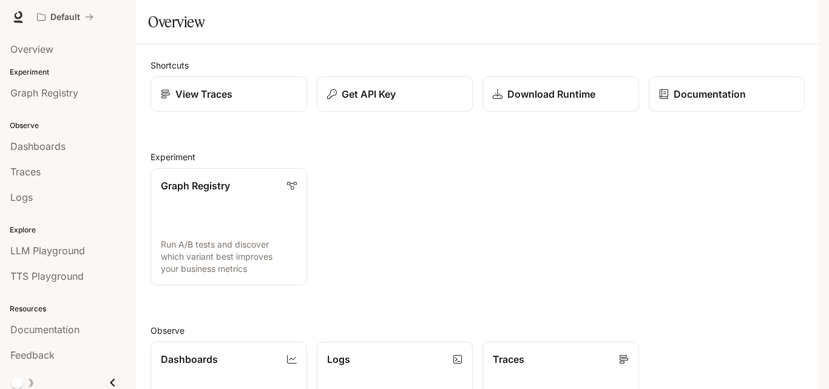 Image resolution: width=829 pixels, height=389 pixels. Describe the element at coordinates (551, 94) in the screenshot. I see `p: Download Runtime` at that location.